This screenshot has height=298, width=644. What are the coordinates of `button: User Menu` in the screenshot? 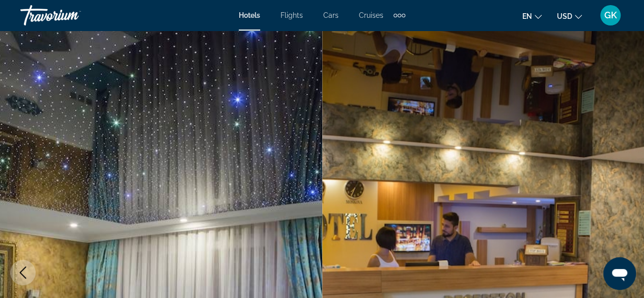 It's located at (611, 16).